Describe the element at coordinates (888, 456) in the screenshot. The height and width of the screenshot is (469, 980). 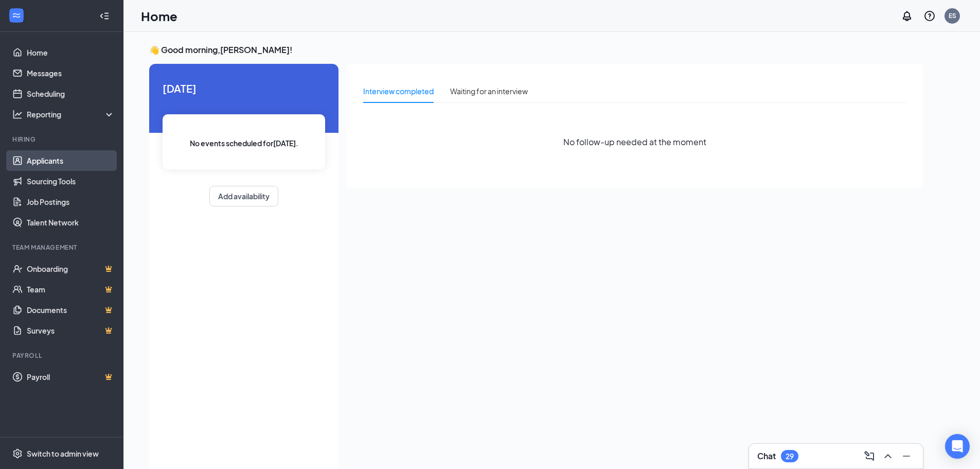
I see `svg: ChevronUp` at that location.